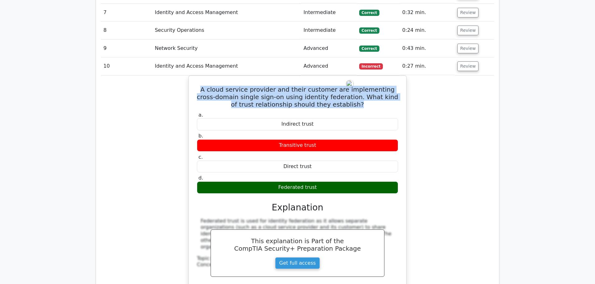 The width and height of the screenshot is (595, 284). What do you see at coordinates (298, 124) in the screenshot?
I see `div: Indirect trust` at bounding box center [298, 124].